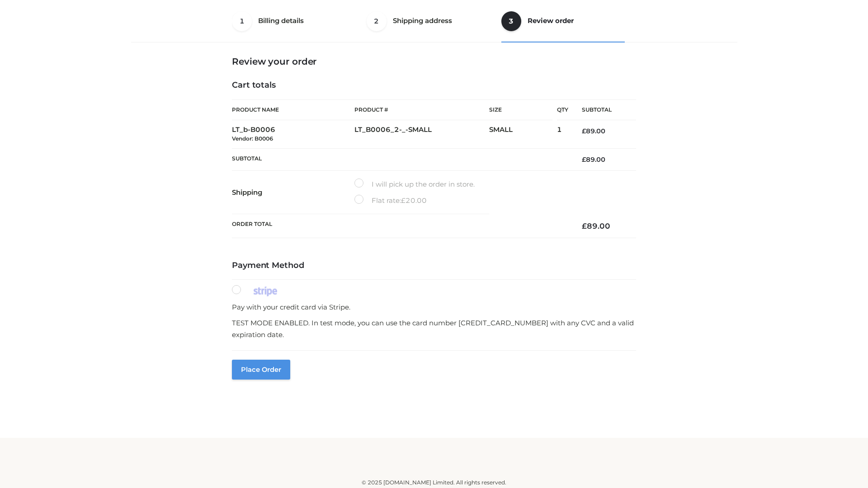 The width and height of the screenshot is (868, 488). I want to click on button: Place order, so click(261, 369).